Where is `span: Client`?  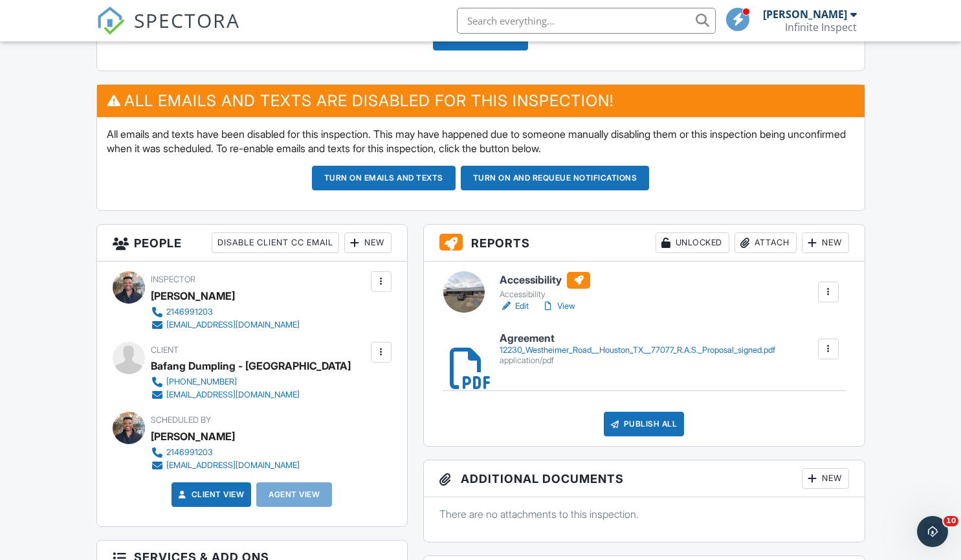 span: Client is located at coordinates (164, 350).